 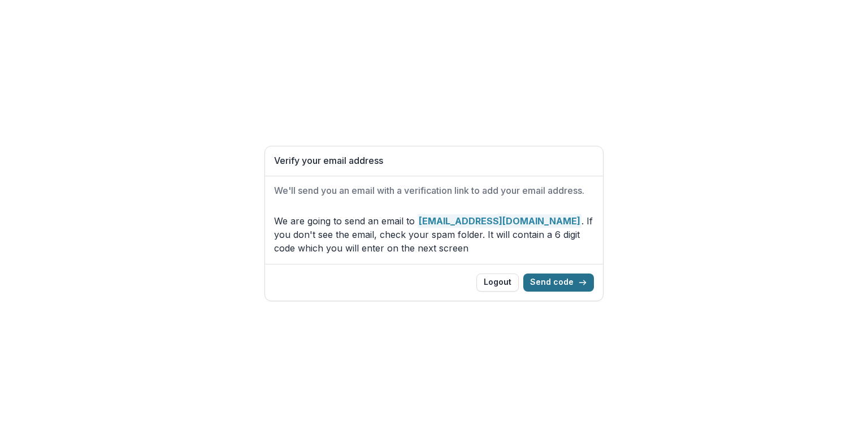 What do you see at coordinates (558, 283) in the screenshot?
I see `button: Send code` at bounding box center [558, 283].